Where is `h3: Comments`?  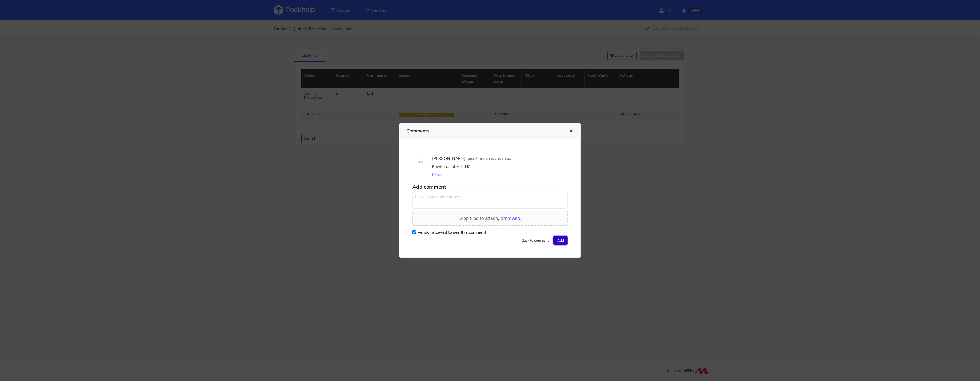 h3: Comments is located at coordinates (483, 131).